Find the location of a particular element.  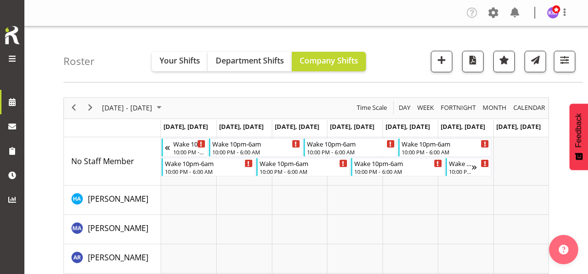

button: Filter Shifts is located at coordinates (564, 61).